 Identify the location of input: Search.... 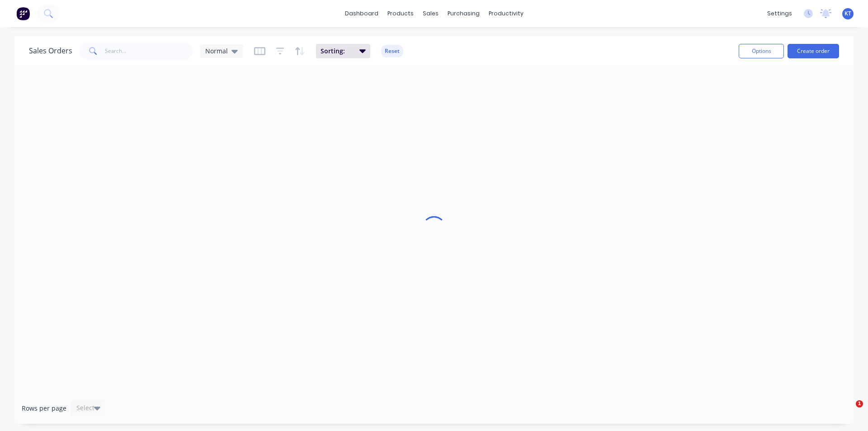
(148, 51).